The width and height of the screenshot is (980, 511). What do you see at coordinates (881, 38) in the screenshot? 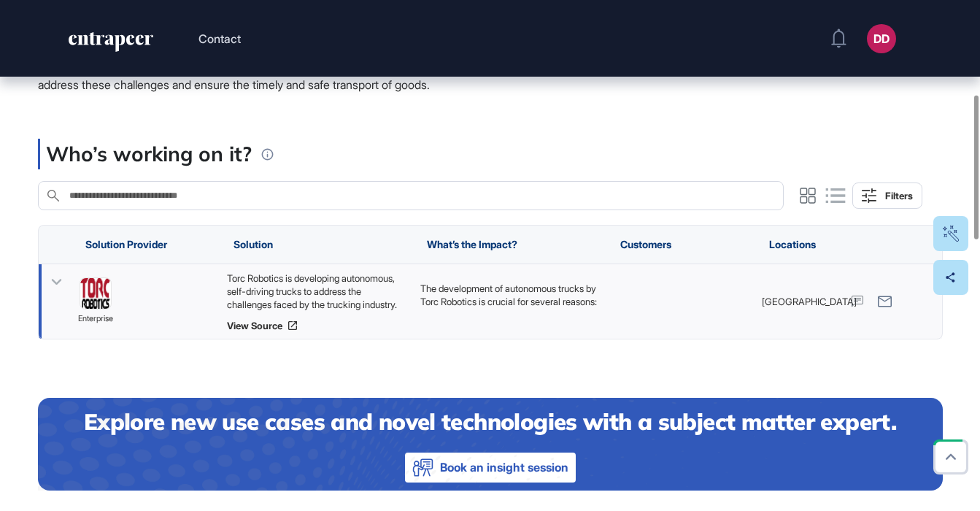
I see `div: DD` at bounding box center [881, 38].